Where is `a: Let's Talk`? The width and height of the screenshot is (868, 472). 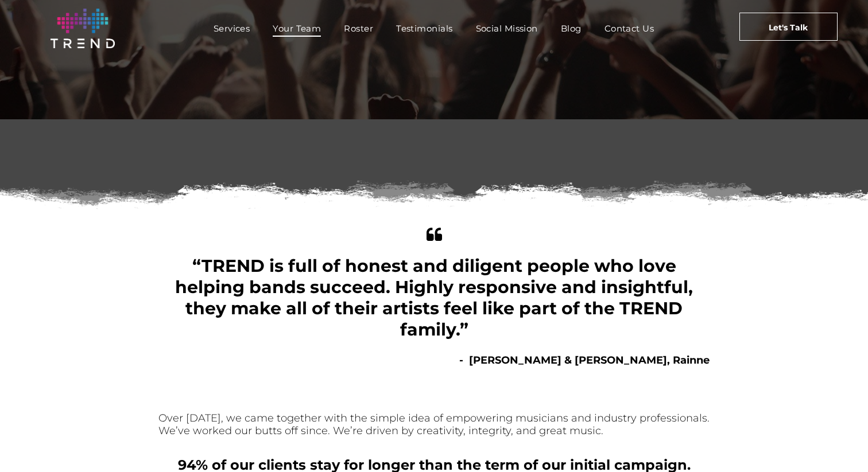
a: Let's Talk is located at coordinates (788, 26).